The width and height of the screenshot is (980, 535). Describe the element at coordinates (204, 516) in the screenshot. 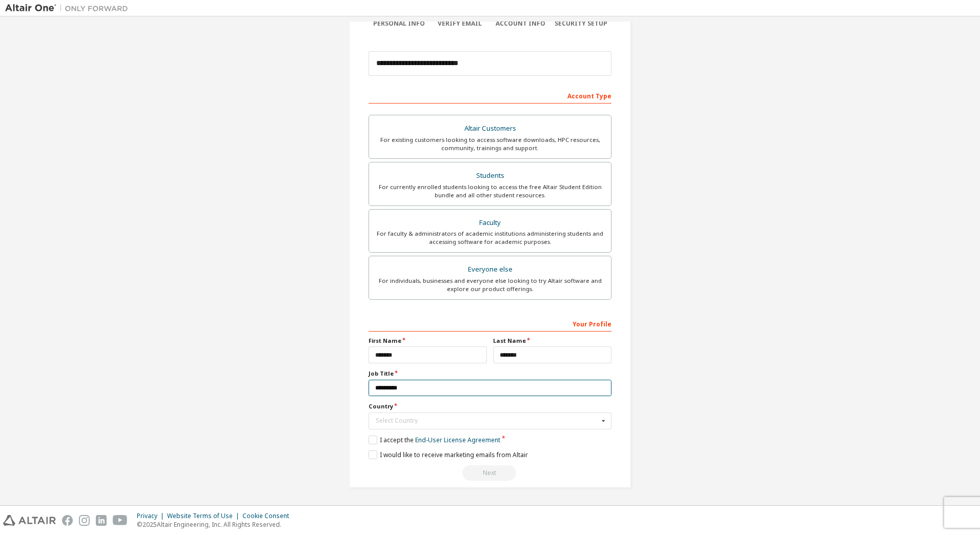

I see `div: Website Terms of Use` at that location.